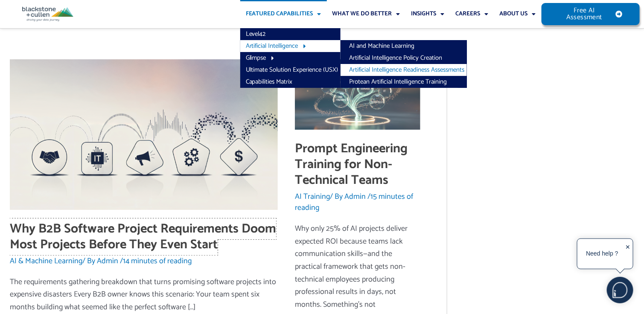  What do you see at coordinates (403, 64) in the screenshot?
I see `ul: Artificial Intelligence` at bounding box center [403, 64].